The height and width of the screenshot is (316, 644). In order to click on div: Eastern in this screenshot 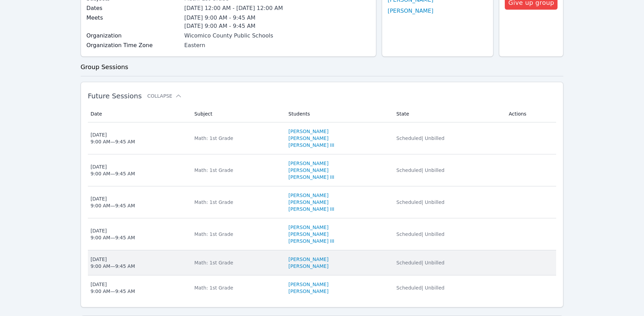, I will do `click(277, 45)`.